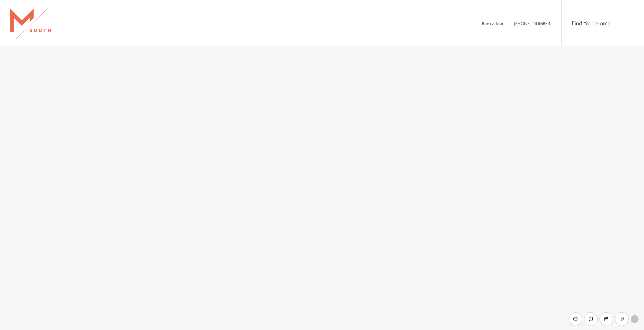 The height and width of the screenshot is (330, 644). I want to click on span: Book a Tour, so click(492, 23).